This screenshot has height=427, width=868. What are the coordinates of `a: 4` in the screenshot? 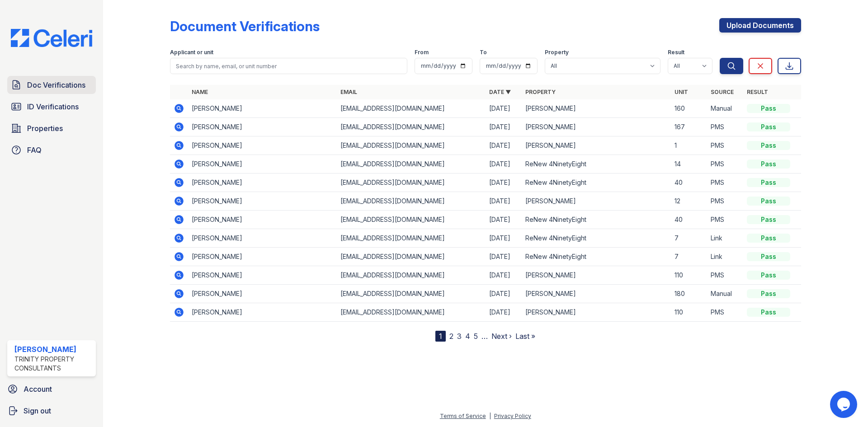 It's located at (468, 336).